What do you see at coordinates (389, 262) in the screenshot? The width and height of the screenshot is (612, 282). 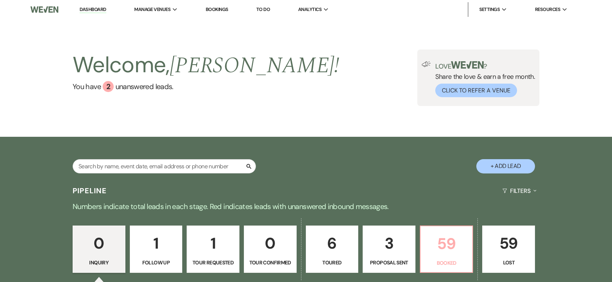 I see `p: Proposal Sent` at bounding box center [389, 262].